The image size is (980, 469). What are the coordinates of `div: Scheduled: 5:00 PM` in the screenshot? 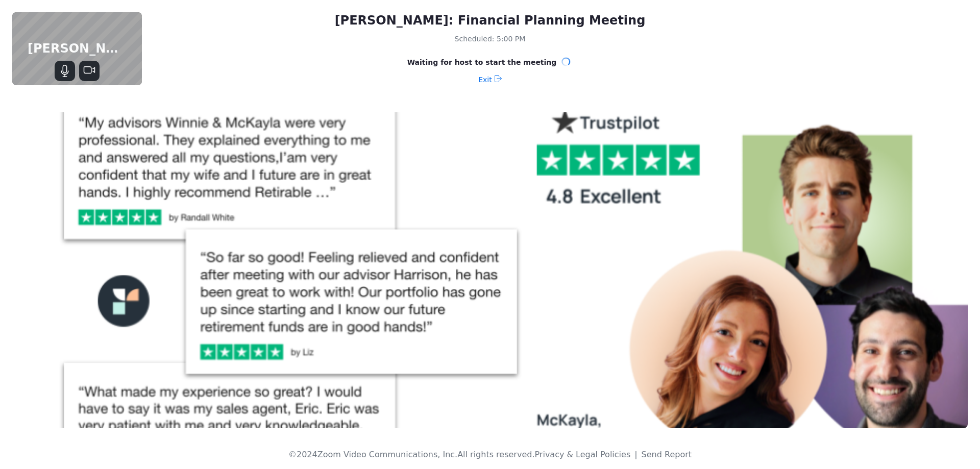 It's located at (490, 39).